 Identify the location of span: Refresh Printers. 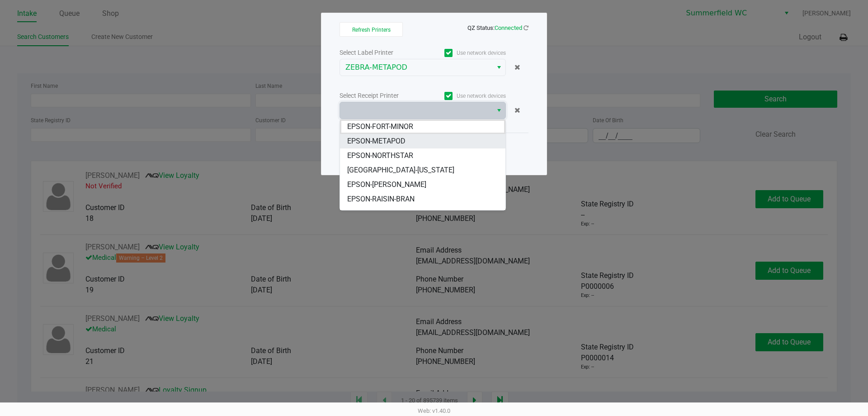
(371, 30).